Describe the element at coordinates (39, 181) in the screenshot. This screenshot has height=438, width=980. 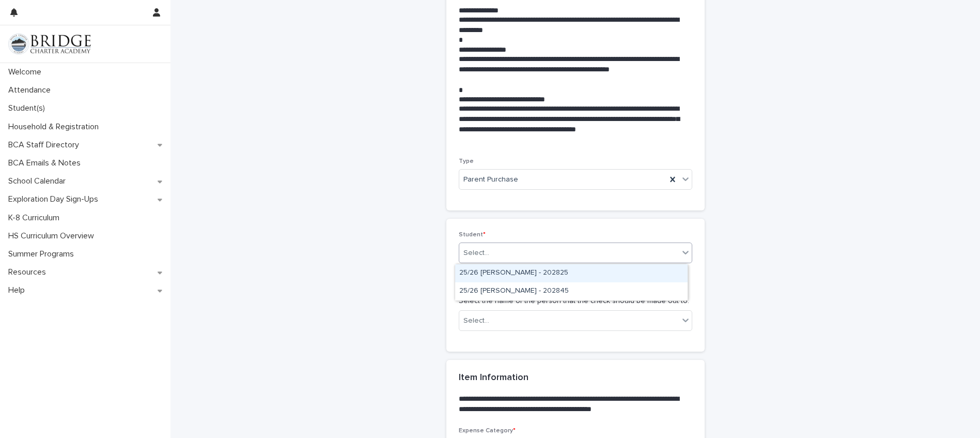
I see `p: School Calendar` at that location.